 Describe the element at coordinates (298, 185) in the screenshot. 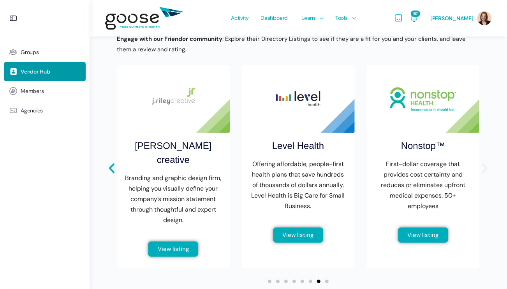

I see `p: Offering affordable, people-first health plans that save hundreds of thousands of dollars annuall...` at that location.